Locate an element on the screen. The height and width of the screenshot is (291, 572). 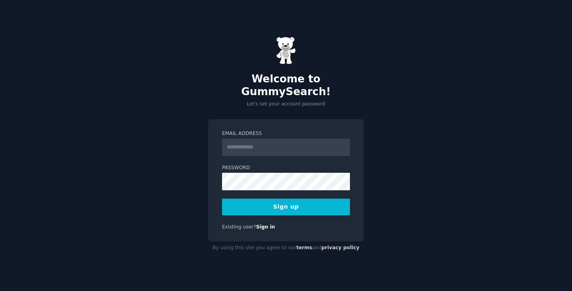
a: privacy policy is located at coordinates (341, 247).